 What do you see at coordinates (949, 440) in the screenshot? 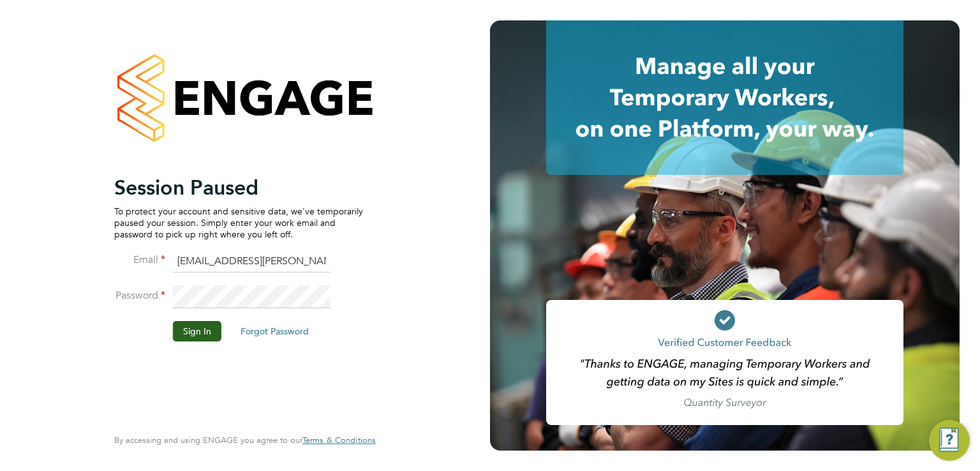
I see `button: Engage Resource Center` at bounding box center [949, 440].